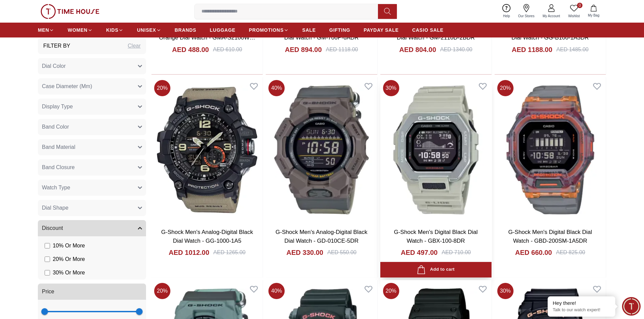 This screenshot has height=319, width=644. Describe the element at coordinates (574, 11) in the screenshot. I see `a: 0Wishlist` at that location.